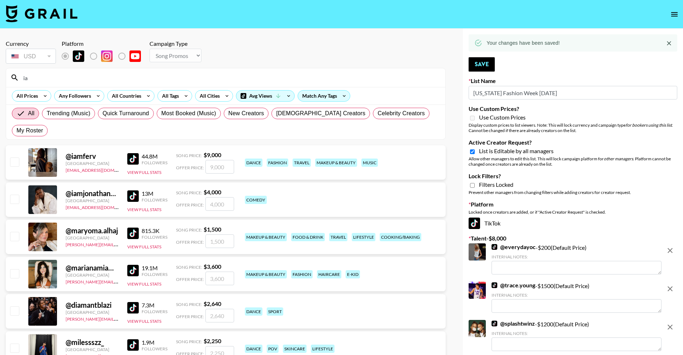 This screenshot has width=683, height=355. What do you see at coordinates (154, 268) in the screenshot?
I see `div: 19.1M` at bounding box center [154, 268].